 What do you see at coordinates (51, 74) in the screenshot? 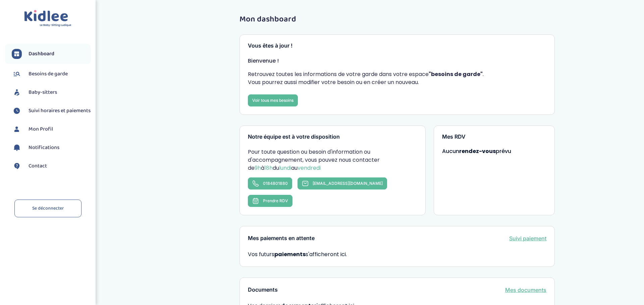
I see `a: Besoins de garde` at bounding box center [51, 74].